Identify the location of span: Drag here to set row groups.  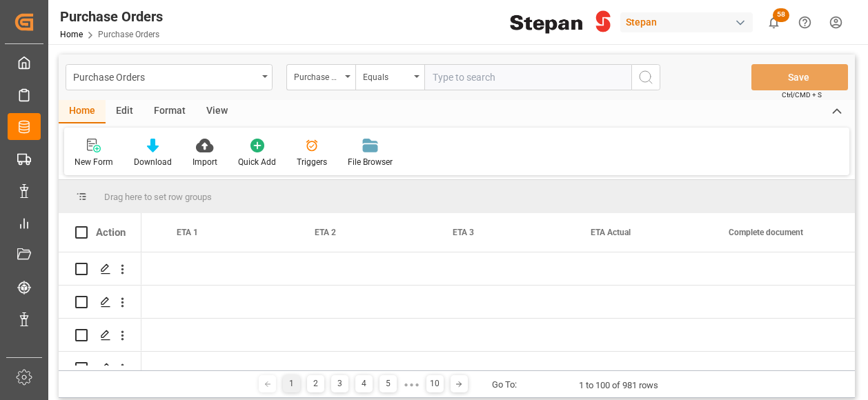
(158, 197).